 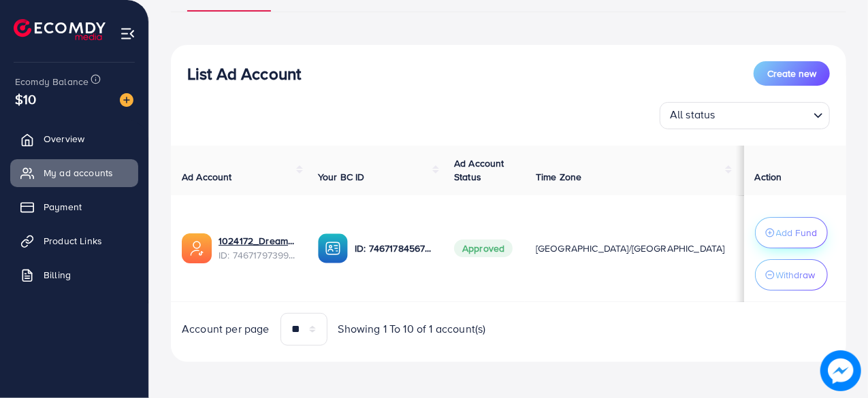 What do you see at coordinates (62, 207) in the screenshot?
I see `span: Payment` at bounding box center [62, 207].